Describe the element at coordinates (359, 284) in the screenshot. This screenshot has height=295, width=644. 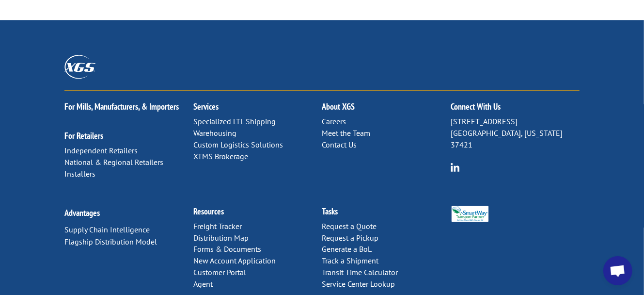
I see `a: Service Center Lookup` at that location.